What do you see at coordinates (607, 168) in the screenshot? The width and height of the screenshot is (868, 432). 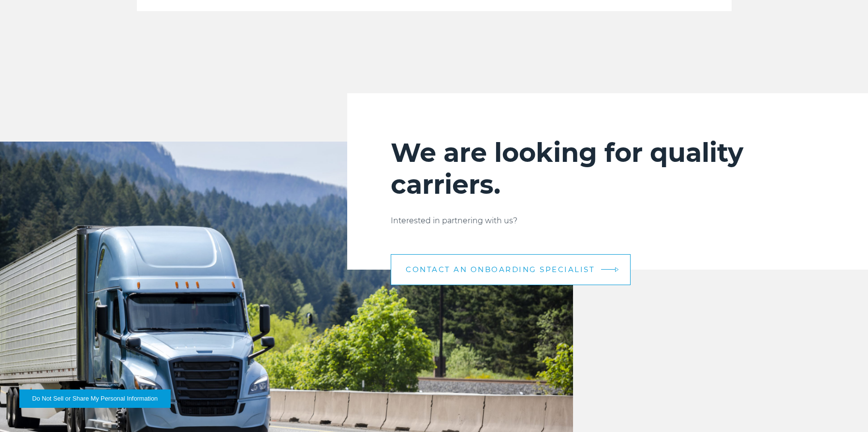 I see `h2: We are looking for quality carriers.` at bounding box center [607, 168].